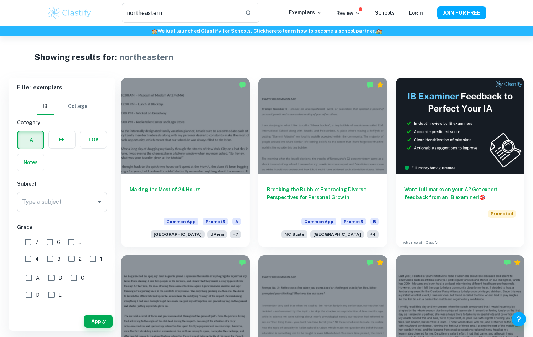  I want to click on input: Search for any exemplars..., so click(180, 13).